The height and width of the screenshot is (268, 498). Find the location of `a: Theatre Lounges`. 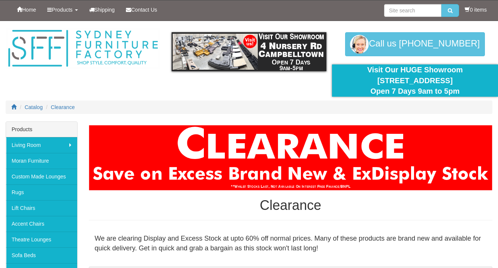

a: Theatre Lounges is located at coordinates (42, 240).